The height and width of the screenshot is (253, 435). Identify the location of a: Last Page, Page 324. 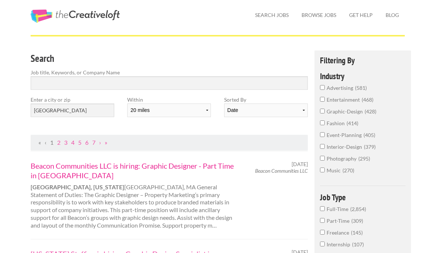
(106, 143).